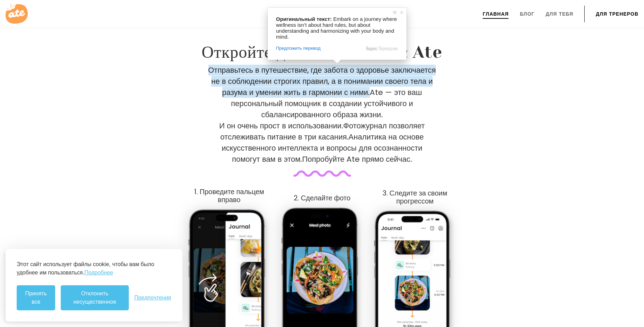 The image size is (644, 327). I want to click on ya-tr-span: Аналитика на основе искусственного интеллекта и вопросы для осознанности помогут вам в этом., so click(322, 148).